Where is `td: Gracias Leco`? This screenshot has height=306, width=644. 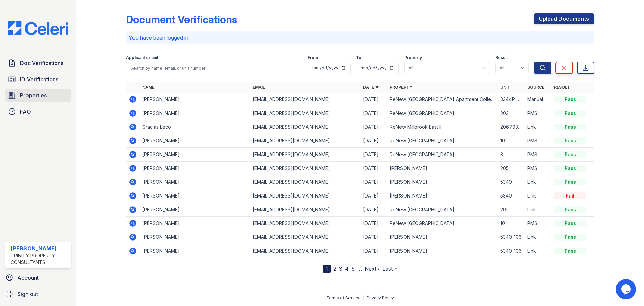 td: Gracias Leco is located at coordinates (195, 127).